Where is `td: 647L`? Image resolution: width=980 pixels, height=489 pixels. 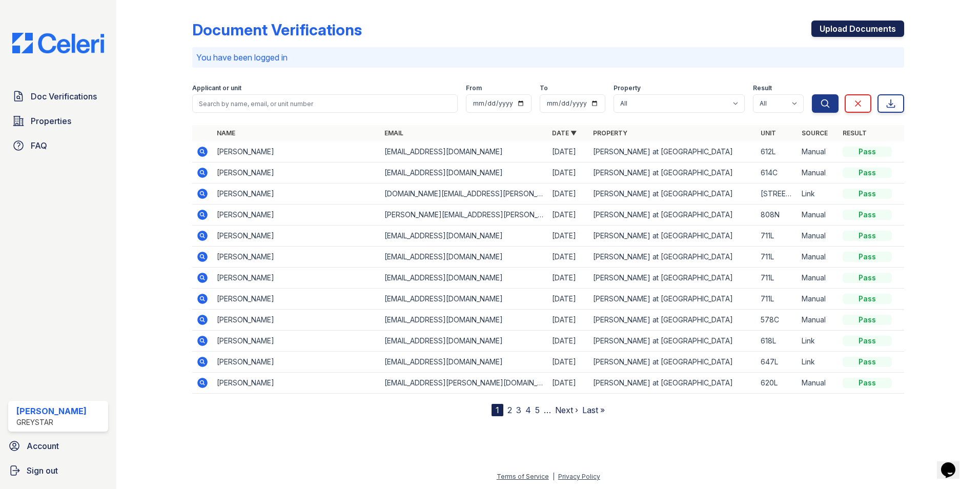 td: 647L is located at coordinates (777, 362).